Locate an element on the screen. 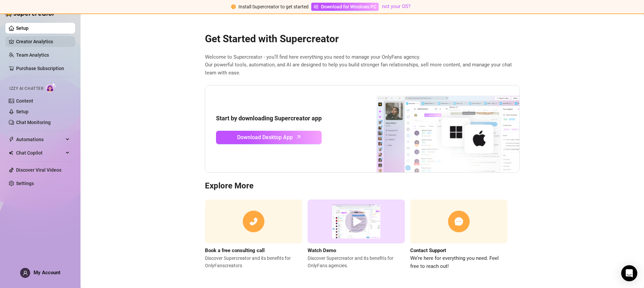 The width and height of the screenshot is (644, 288). a: Book a free consulting callDiscover Supercreator and its benefits for OnlyFanscreators is located at coordinates (253, 235).